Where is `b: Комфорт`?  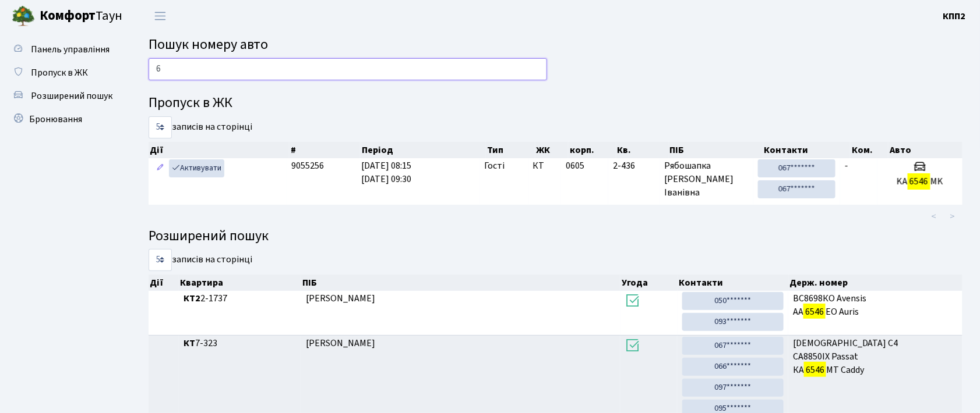
b: Комфорт is located at coordinates (67, 16).